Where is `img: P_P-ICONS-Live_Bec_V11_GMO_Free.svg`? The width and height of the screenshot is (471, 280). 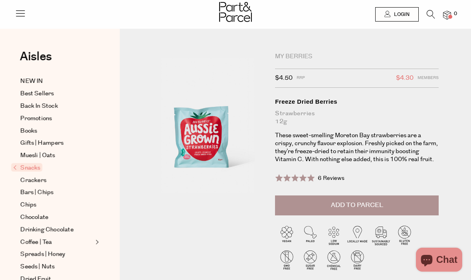
img: P_P-ICONS-Live_Bec_V11_GMO_Free.svg is located at coordinates (286, 260).